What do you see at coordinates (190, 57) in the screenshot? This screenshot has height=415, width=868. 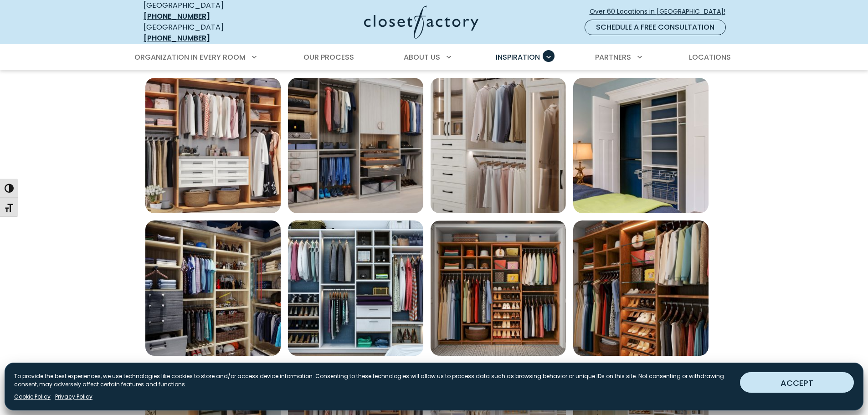 I see `span: Organization in Every Room` at bounding box center [190, 57].